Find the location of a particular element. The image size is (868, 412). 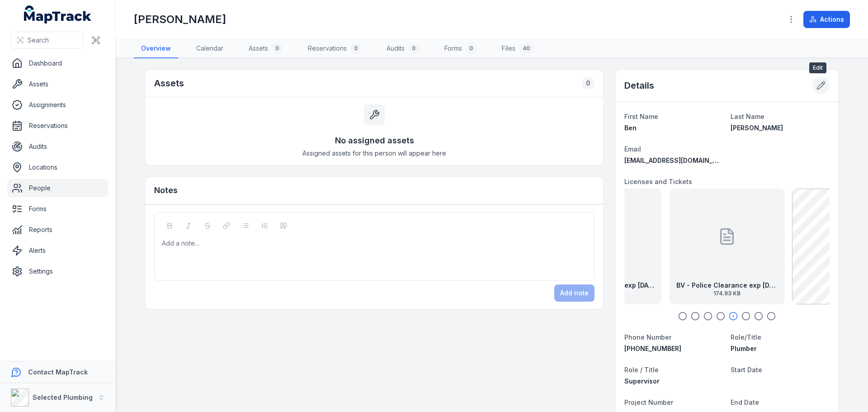

span: Supervisor is located at coordinates (642, 381).